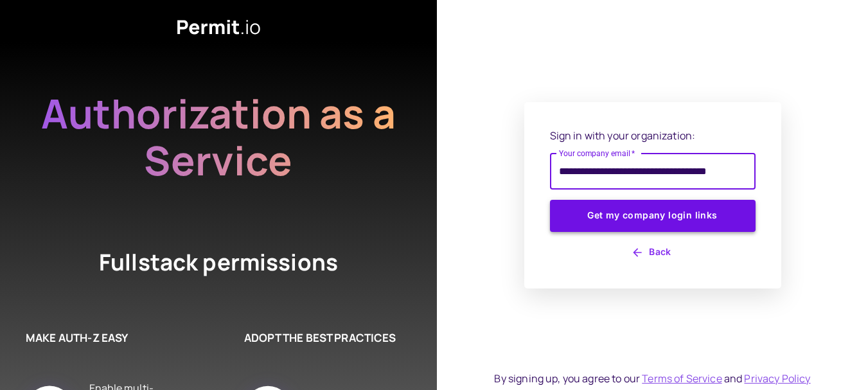 This screenshot has height=390, width=868. What do you see at coordinates (777, 379) in the screenshot?
I see `a: Privacy Policy` at bounding box center [777, 379].